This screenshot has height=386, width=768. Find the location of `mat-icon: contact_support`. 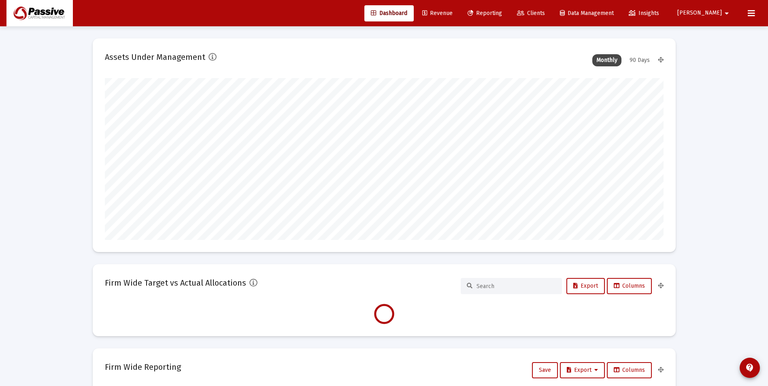

mat-icon: contact_support is located at coordinates (750, 368).